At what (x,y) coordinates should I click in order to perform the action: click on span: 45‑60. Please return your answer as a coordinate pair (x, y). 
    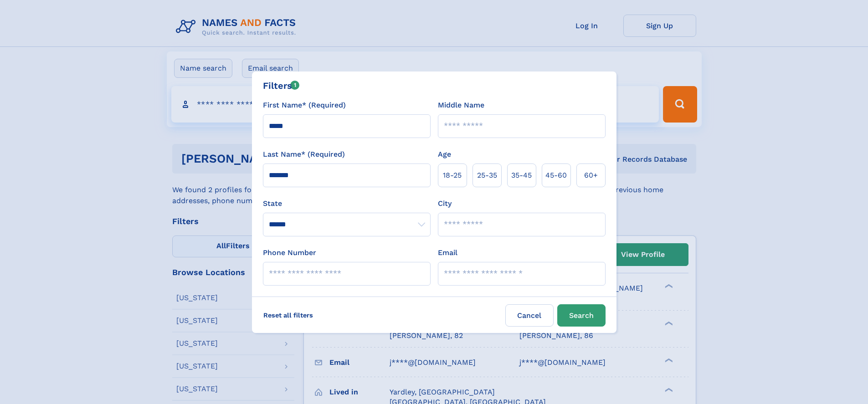
    Looking at the image, I should click on (556, 176).